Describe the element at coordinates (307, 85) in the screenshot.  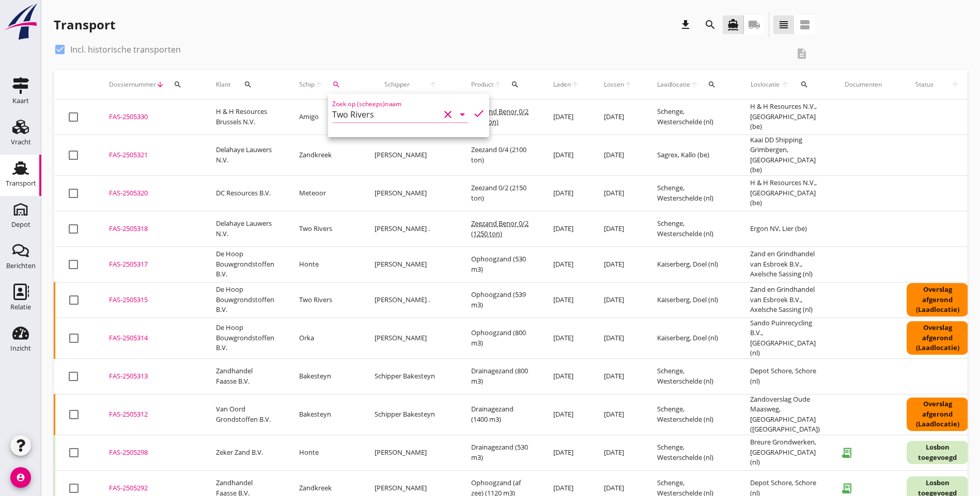
I see `span: Schip` at that location.